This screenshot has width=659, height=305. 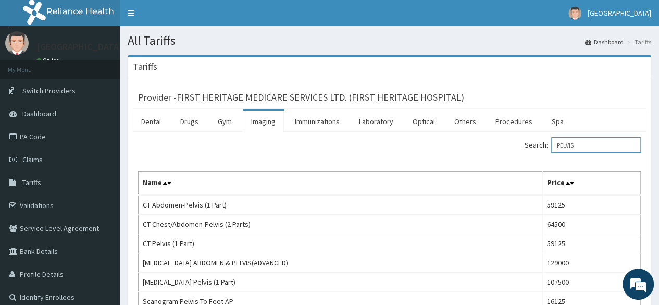 What do you see at coordinates (341, 205) in the screenshot?
I see `td: CT Abdomen-Pelvis (1 Part)` at bounding box center [341, 205].